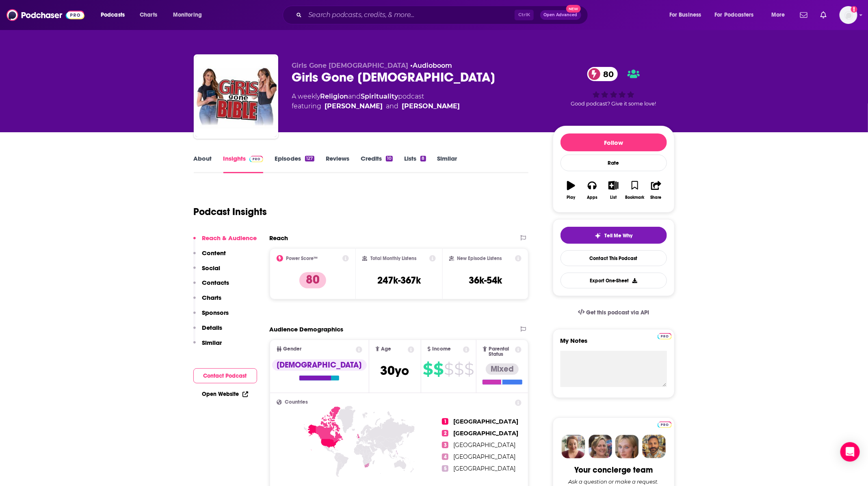 The width and height of the screenshot is (868, 486). I want to click on button: Sponsors, so click(211, 316).